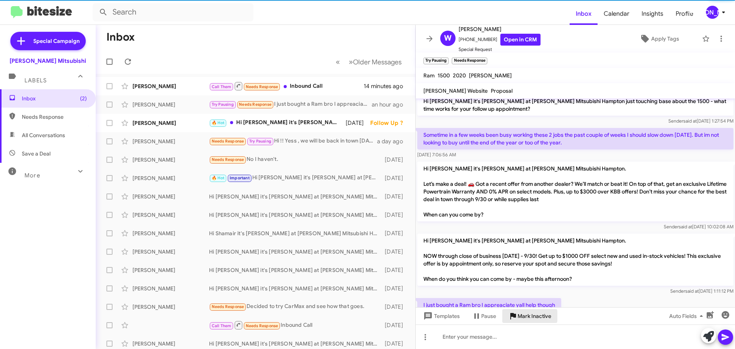 This screenshot has height=349, width=735. What do you see at coordinates (575, 139) in the screenshot?
I see `p: Sometime in a few weeks been busy working these 2 jobs the past couple of weeks I should slow dow...` at bounding box center [575, 139].